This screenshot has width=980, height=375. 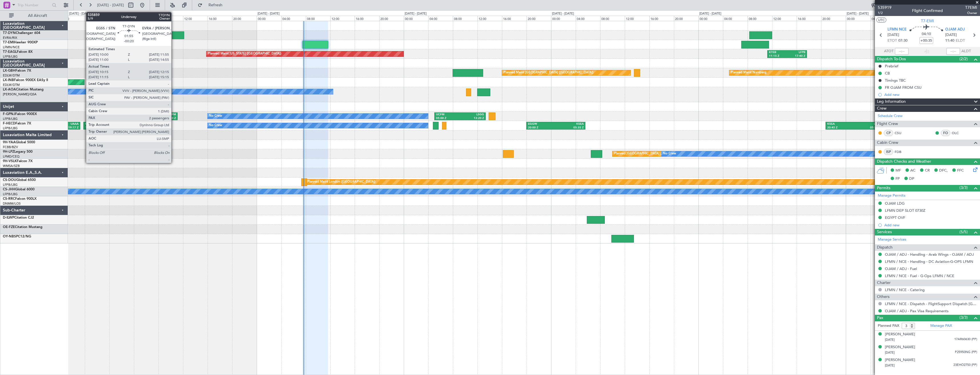 I want to click on span: 07:30, so click(x=903, y=41).